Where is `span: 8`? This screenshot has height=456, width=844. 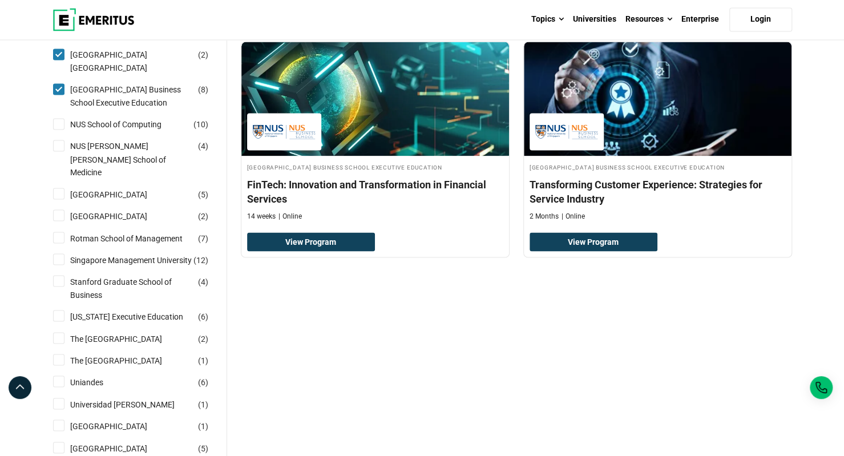
span: 8 is located at coordinates (203, 90).